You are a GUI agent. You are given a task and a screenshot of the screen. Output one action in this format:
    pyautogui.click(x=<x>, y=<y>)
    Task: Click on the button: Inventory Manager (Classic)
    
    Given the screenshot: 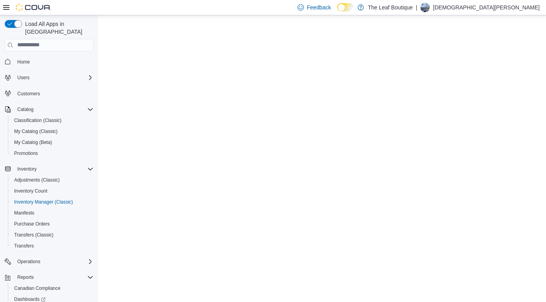 What is the action you would take?
    pyautogui.click(x=52, y=202)
    